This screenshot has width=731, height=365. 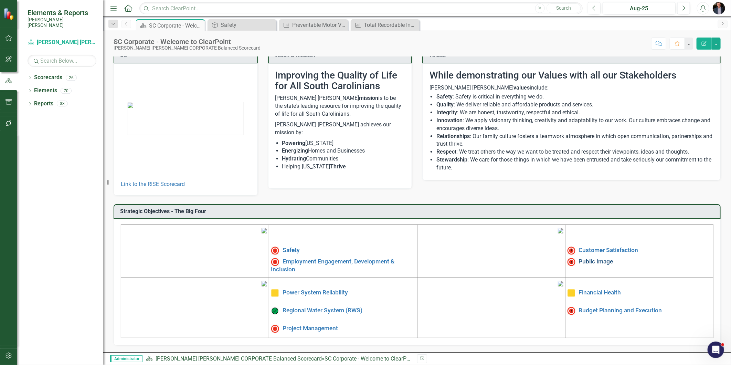 What do you see at coordinates (561, 231) in the screenshot?
I see `img: mceclip2%20v3.png` at bounding box center [561, 231].